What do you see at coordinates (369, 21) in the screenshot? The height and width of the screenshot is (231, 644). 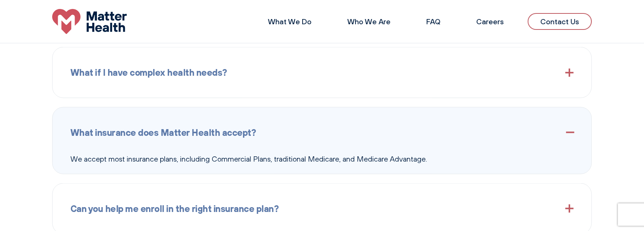 I see `a: Who We Are` at bounding box center [369, 21].